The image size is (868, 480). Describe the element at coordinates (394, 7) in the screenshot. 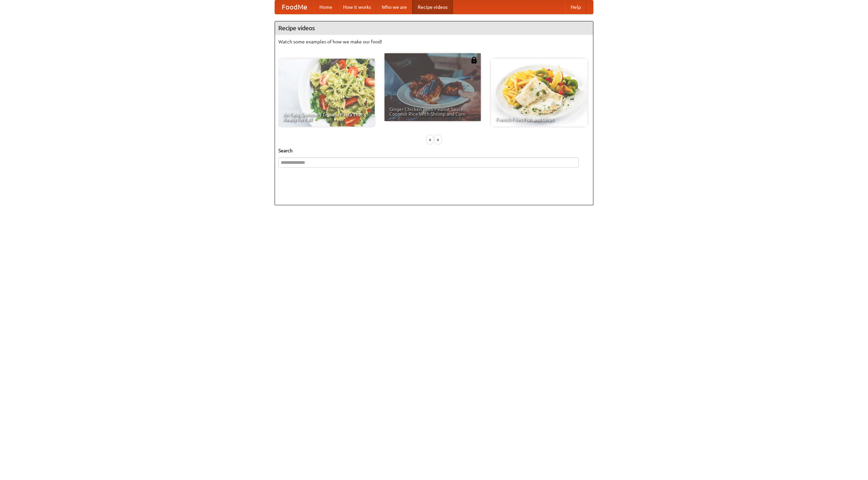

I see `a: Who we are` at that location.